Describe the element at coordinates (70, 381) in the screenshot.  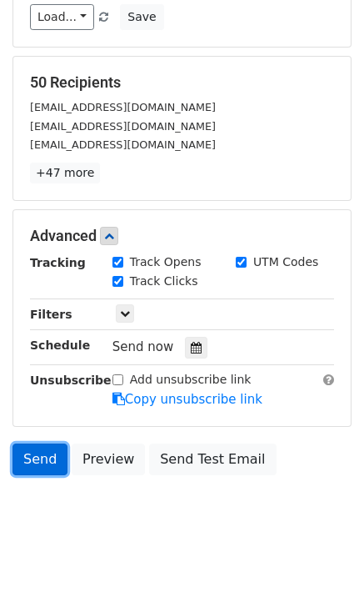
I see `strong: Unsubscribe` at that location.